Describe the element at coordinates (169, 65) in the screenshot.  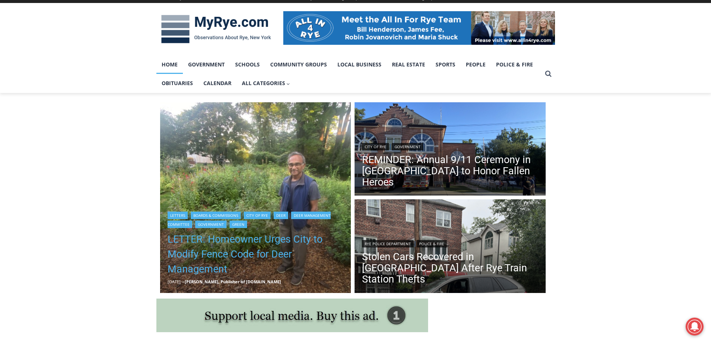
I see `a: Home` at that location.